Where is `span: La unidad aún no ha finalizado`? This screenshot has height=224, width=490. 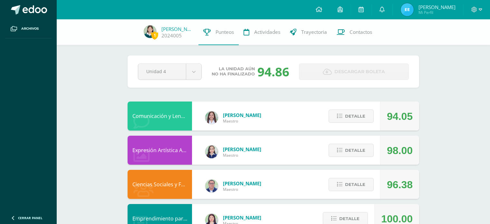
span: La unidad aún no ha finalizado is located at coordinates (233, 72).